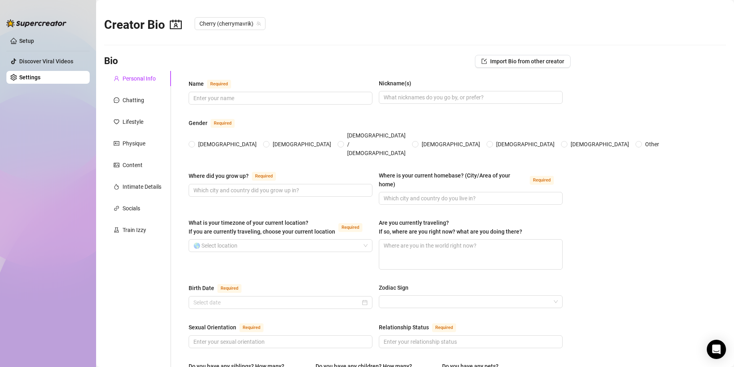 The width and height of the screenshot is (734, 367). Describe the element at coordinates (403, 327) in the screenshot. I see `div: Relationship Status` at that location.